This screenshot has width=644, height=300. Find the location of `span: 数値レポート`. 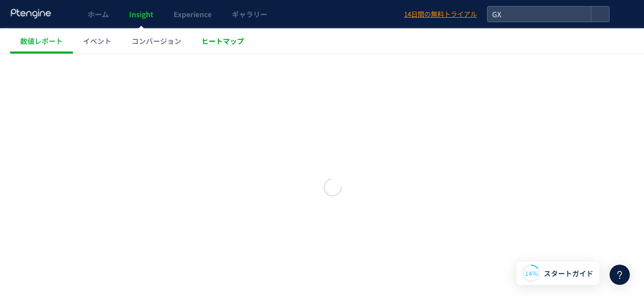

span: 数値レポート is located at coordinates (42, 41).